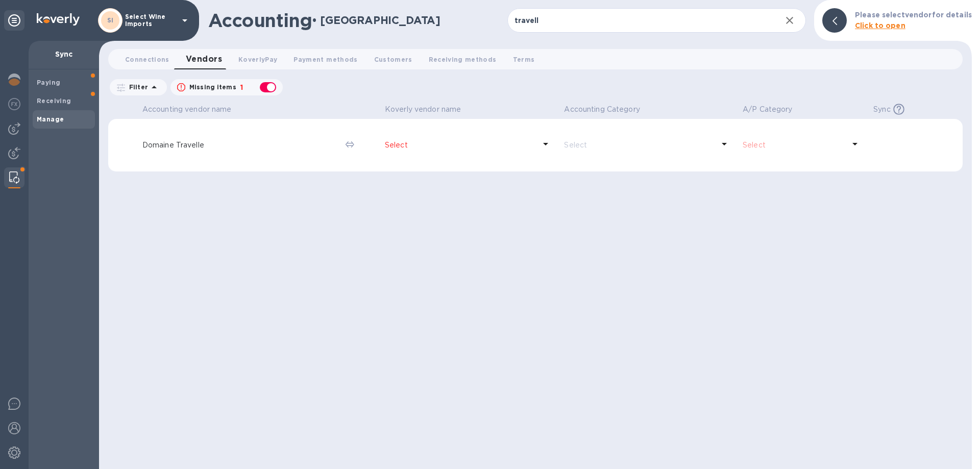 This screenshot has width=980, height=469. What do you see at coordinates (524, 59) in the screenshot?
I see `span: Terms` at bounding box center [524, 59].